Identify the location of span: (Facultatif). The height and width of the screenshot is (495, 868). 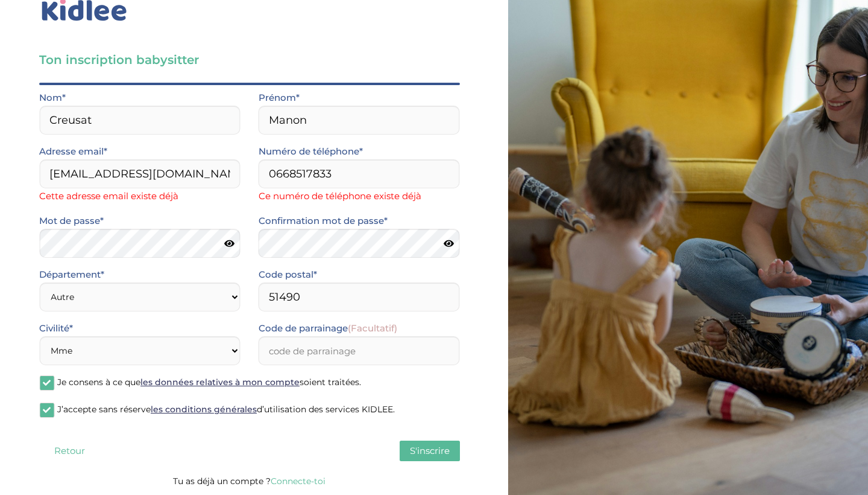
(372, 328).